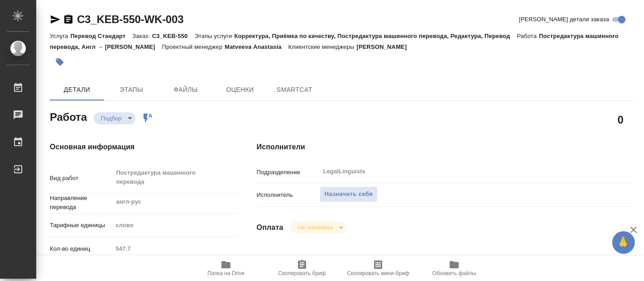 The image size is (644, 281). Describe the element at coordinates (81, 225) in the screenshot. I see `p: Тарифные единицы` at that location.